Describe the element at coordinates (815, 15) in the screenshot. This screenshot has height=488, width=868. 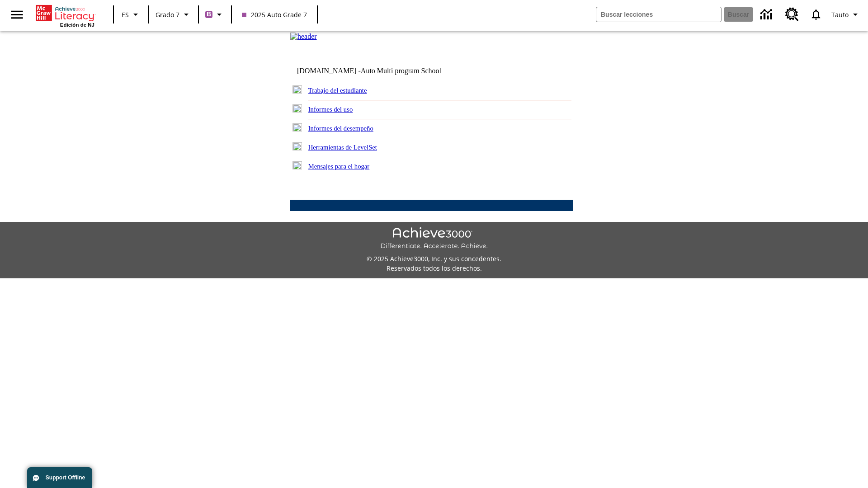
I see `a: Notificaciones` at that location.